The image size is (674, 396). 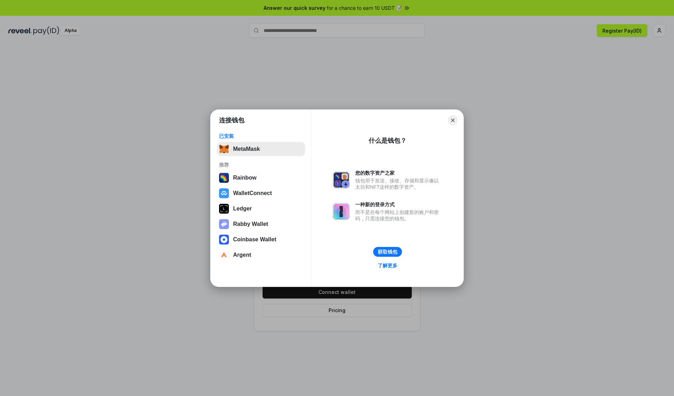 I want to click on button: Rabby Wallet, so click(x=261, y=224).